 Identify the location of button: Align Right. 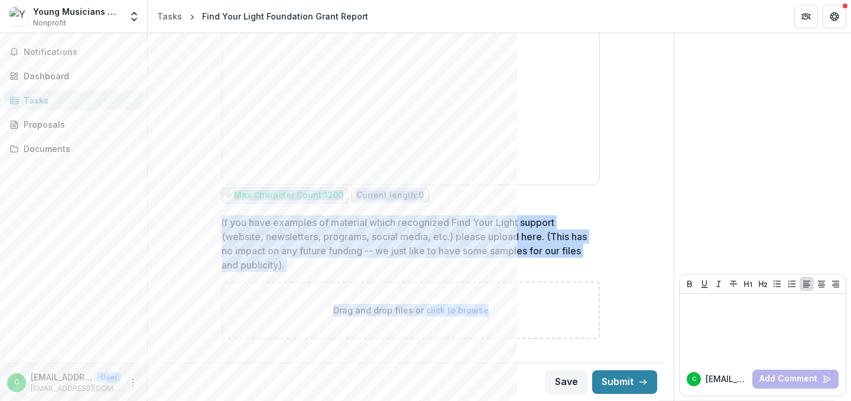
(835, 284).